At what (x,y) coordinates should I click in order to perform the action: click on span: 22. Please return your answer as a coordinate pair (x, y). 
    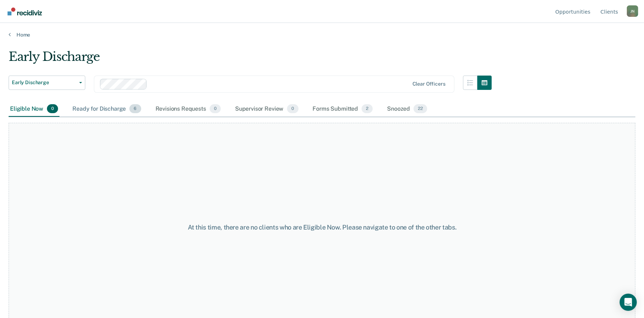
    Looking at the image, I should click on (420, 109).